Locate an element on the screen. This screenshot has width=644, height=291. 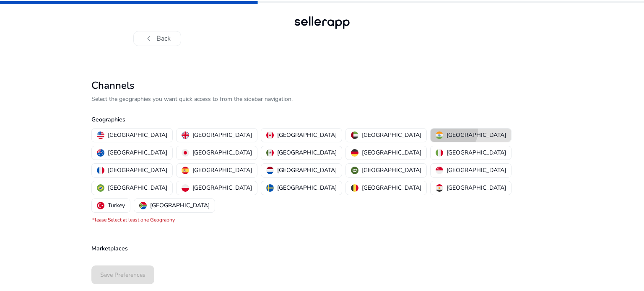
img: ca.svg is located at coordinates (270, 135).